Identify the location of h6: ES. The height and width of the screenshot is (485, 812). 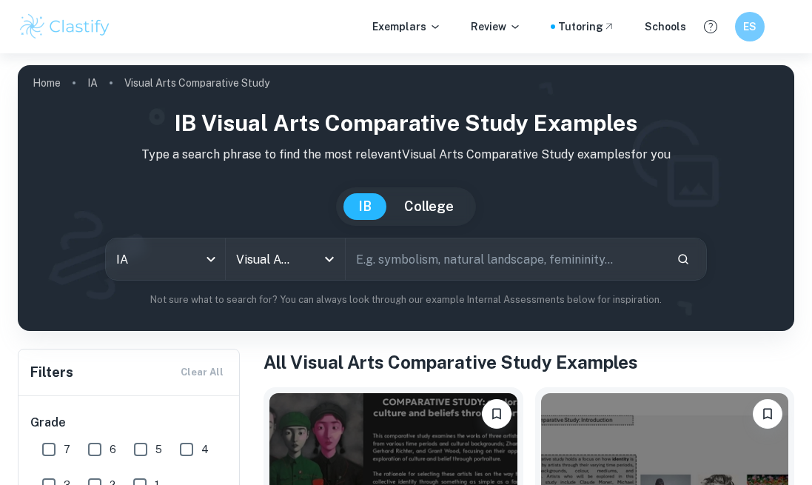
(750, 27).